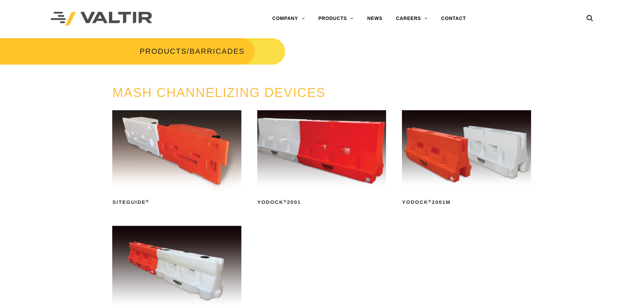 Image resolution: width=644 pixels, height=308 pixels. I want to click on img: Valtir, so click(102, 19).